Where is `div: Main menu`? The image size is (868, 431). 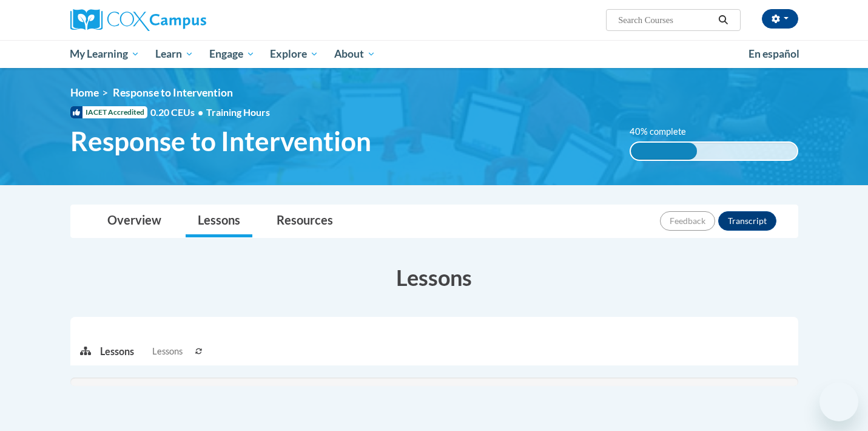 div: Main menu is located at coordinates (434, 54).